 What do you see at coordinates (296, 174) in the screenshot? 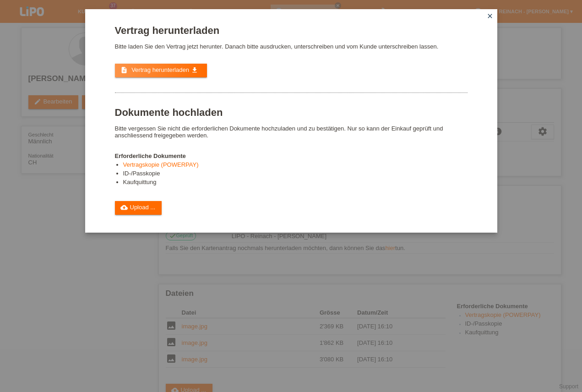
I see `li: ID-/Passkopie` at bounding box center [296, 174].